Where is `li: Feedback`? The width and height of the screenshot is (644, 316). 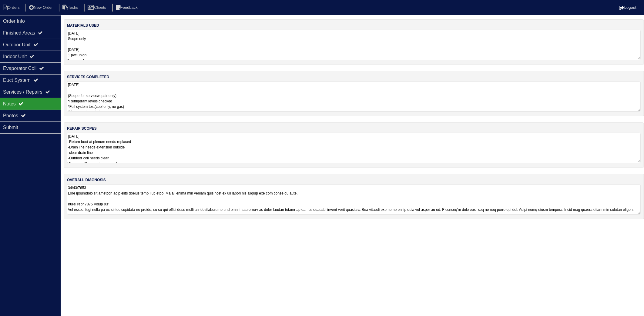
li: Feedback is located at coordinates (127, 7).